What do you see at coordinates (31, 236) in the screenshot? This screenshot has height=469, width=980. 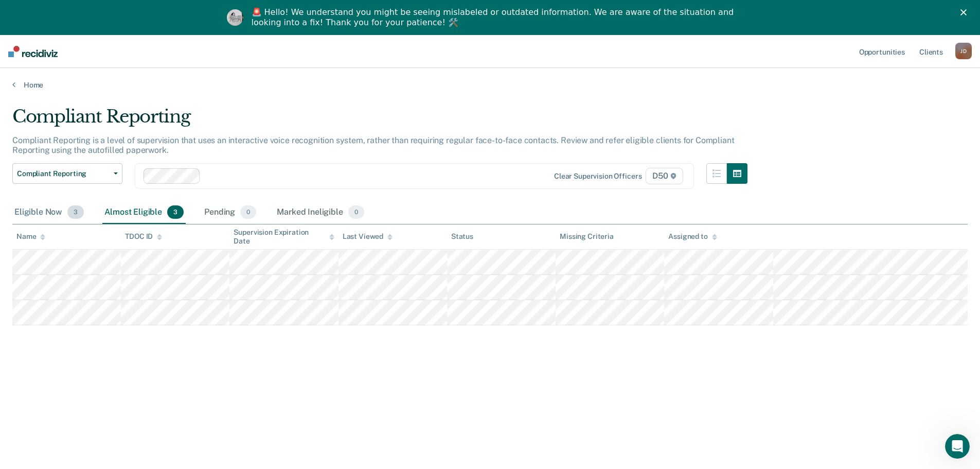 I see `div: Name` at bounding box center [31, 236].